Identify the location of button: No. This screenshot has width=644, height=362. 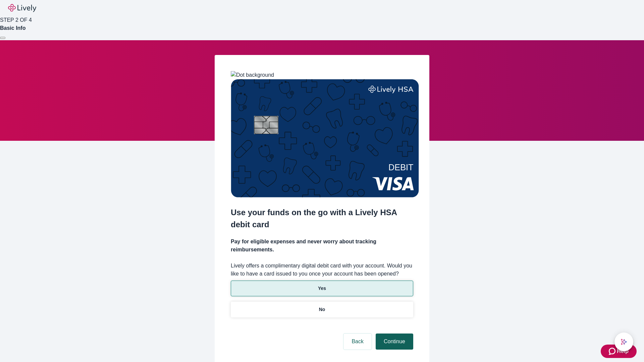
(322, 309).